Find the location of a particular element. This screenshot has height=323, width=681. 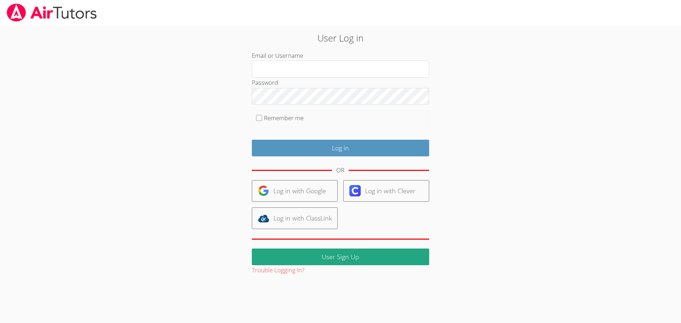

button: Trouble Logging In? is located at coordinates (278, 270).